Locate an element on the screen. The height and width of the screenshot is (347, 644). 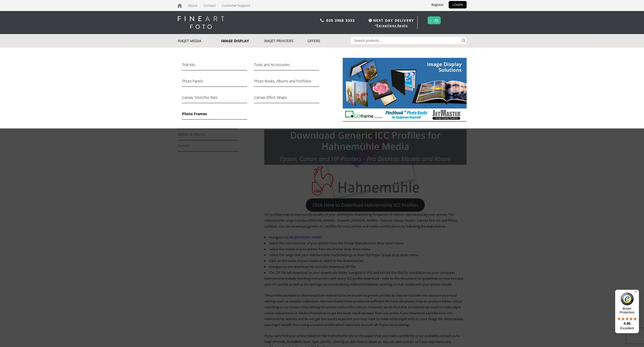
span: NEXT DAY DELIVERY is located at coordinates (391, 20).